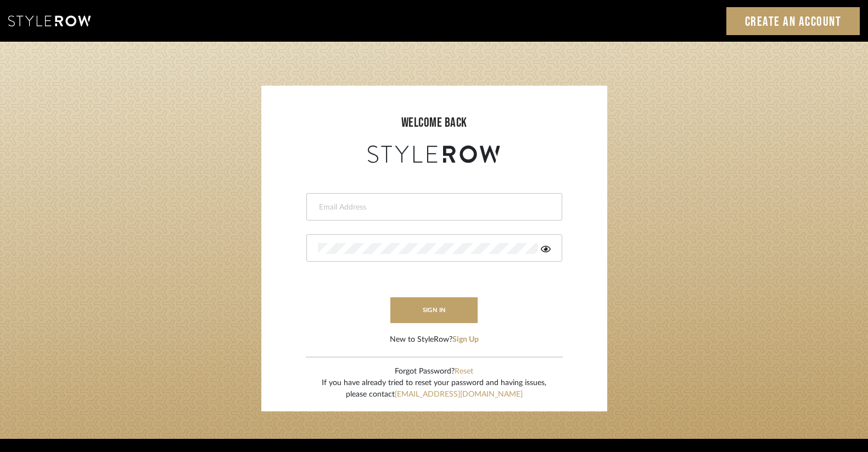 The width and height of the screenshot is (868, 452). I want to click on div: Forgot Password?, so click(434, 371).